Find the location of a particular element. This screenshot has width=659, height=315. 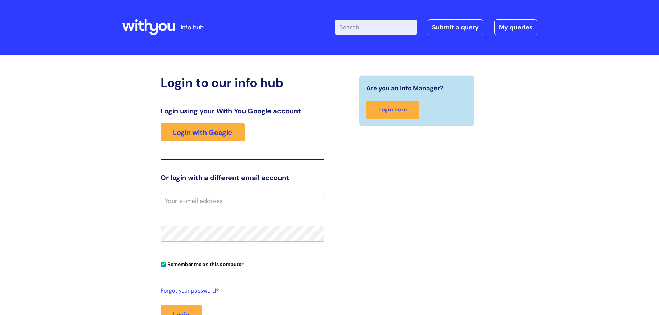

a: Login here is located at coordinates (393, 110).